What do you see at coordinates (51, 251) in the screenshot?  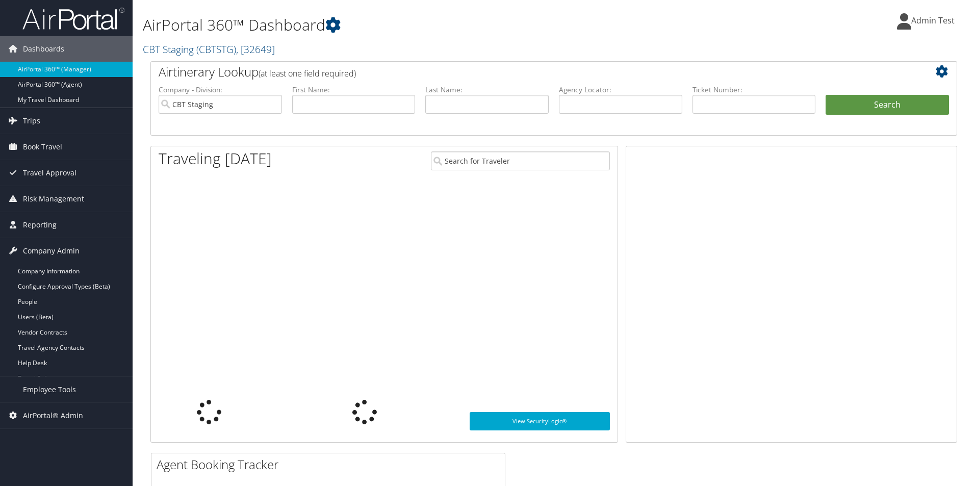 I see `span: Company Admin` at bounding box center [51, 251].